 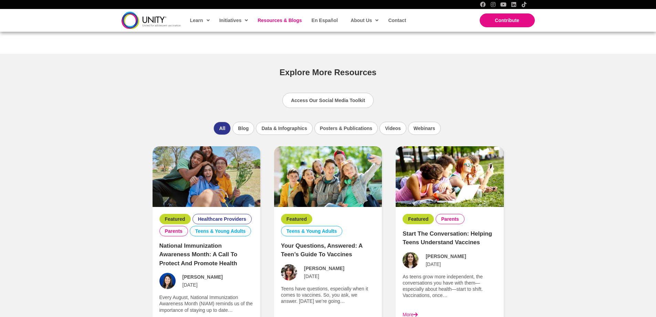 What do you see at coordinates (508, 20) in the screenshot?
I see `a: Contribute` at bounding box center [508, 20].